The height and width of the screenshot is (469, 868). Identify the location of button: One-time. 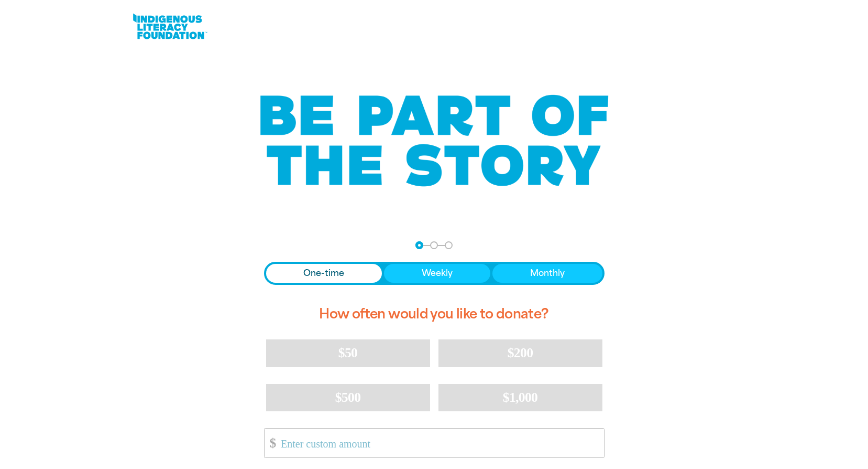
(324, 273).